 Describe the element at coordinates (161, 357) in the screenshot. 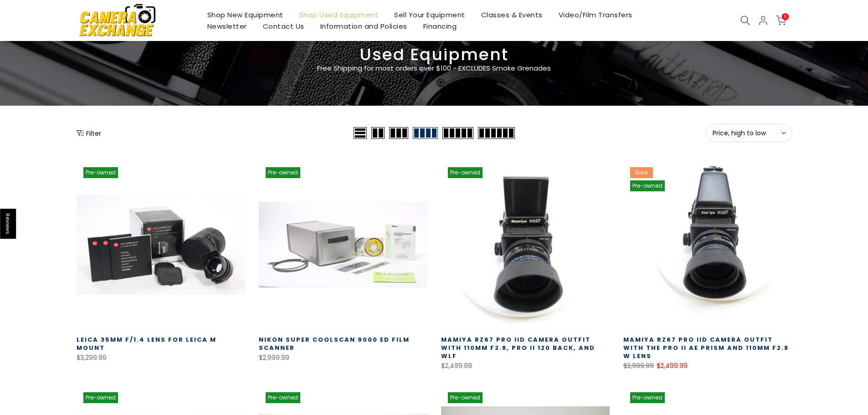

I see `div: $3,299.99` at that location.